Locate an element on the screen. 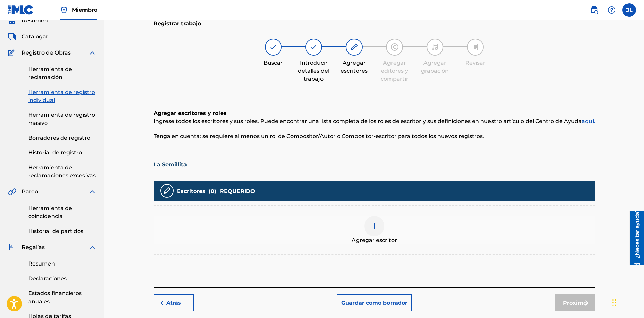  font: Ingrese todos los escritores y sus roles. Puede encontrar una lista completa de los roles de escr... is located at coordinates (368, 121).